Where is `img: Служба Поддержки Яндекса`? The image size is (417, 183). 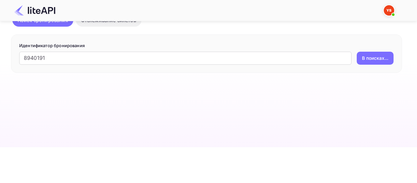 img: Служба Поддержки Яндекса is located at coordinates (389, 10).